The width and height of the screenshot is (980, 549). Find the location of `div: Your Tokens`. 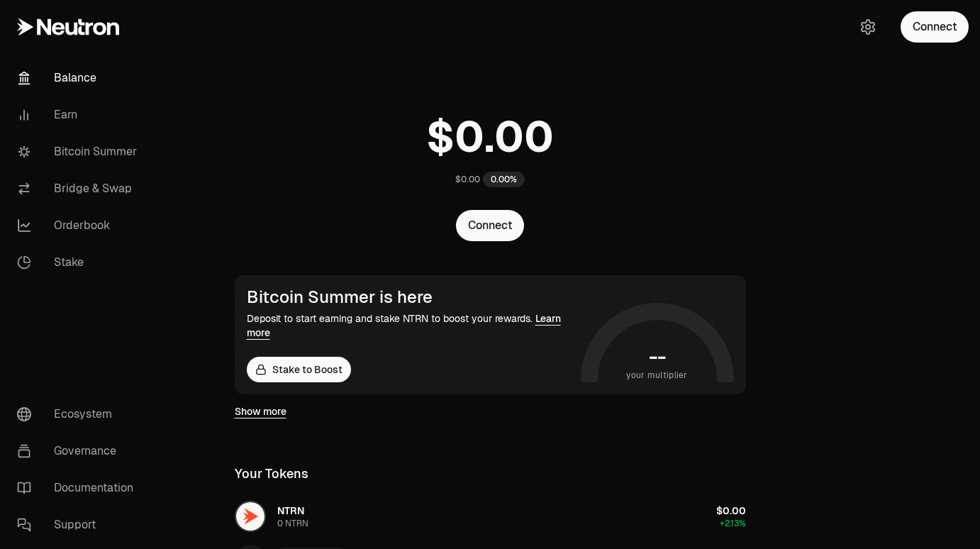

div: Your Tokens is located at coordinates (272, 474).